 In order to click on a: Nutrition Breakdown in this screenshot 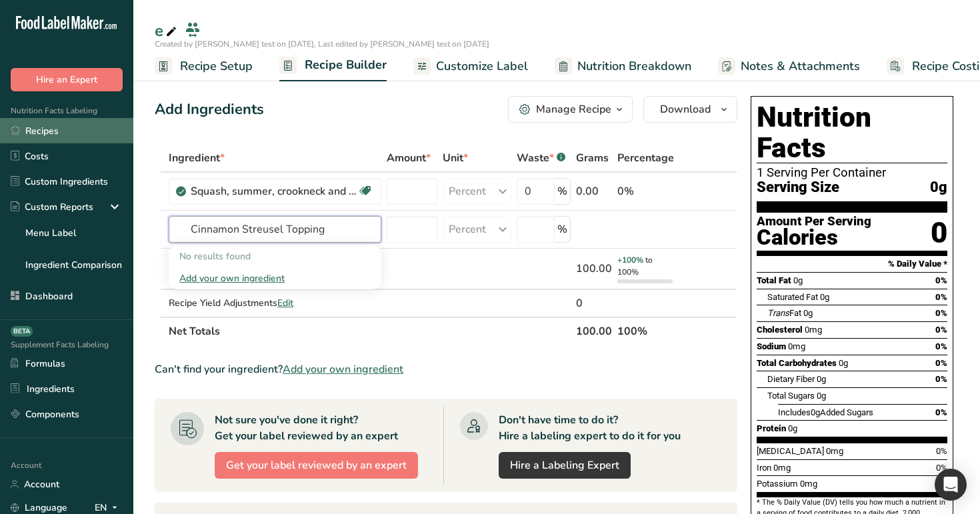, I will do `click(623, 66)`.